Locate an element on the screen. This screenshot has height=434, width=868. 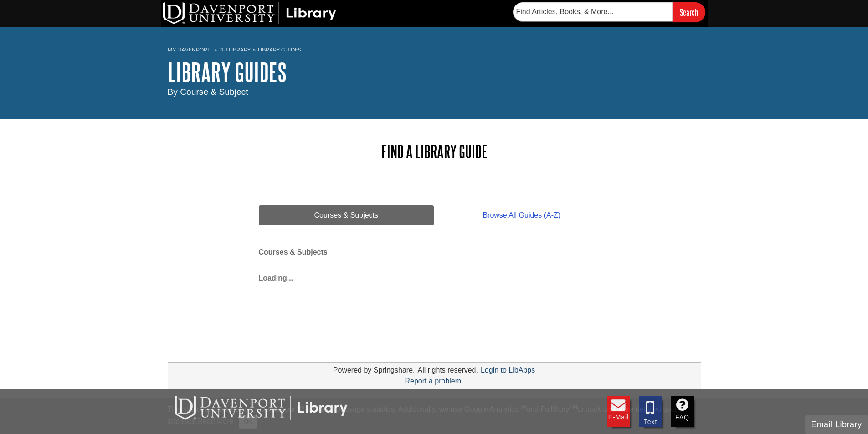
input: Search is located at coordinates (689, 12).